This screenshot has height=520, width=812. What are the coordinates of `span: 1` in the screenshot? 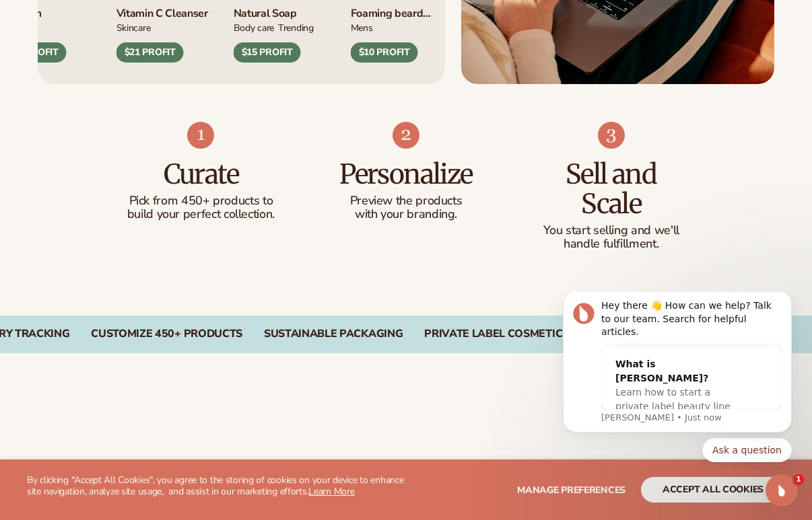 It's located at (799, 480).